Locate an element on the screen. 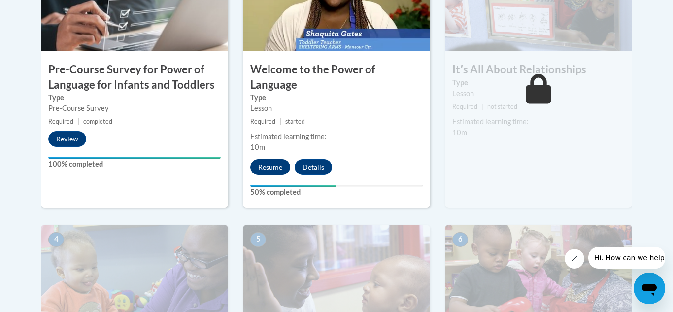  label: 100% completed is located at coordinates (134, 164).